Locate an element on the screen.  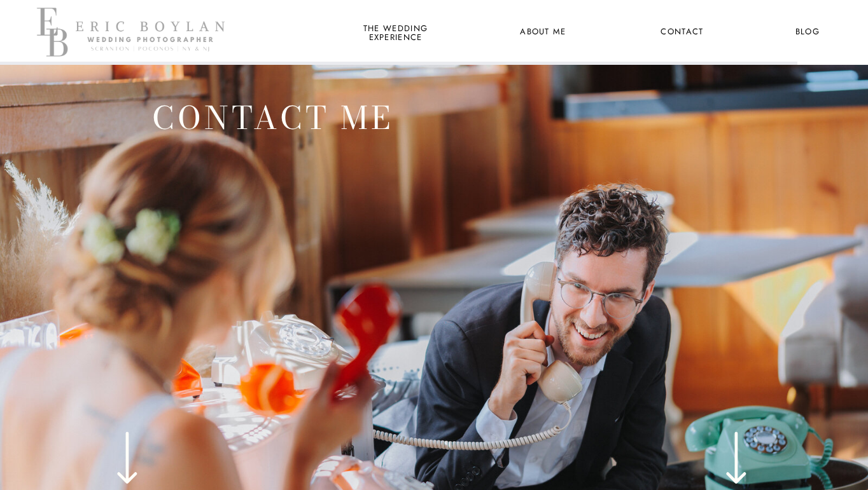
nav: the wedding experience is located at coordinates (395, 33).